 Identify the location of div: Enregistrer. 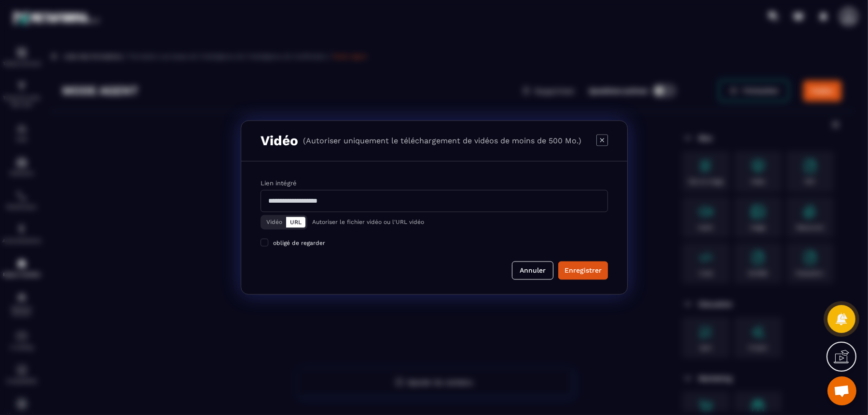
(583, 270).